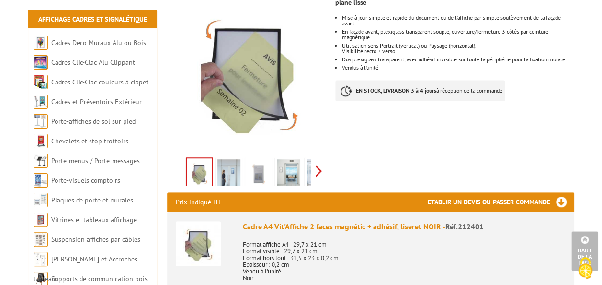 This screenshot has width=602, height=285. I want to click on a: Affichage Cadres et Signalétique, so click(92, 19).